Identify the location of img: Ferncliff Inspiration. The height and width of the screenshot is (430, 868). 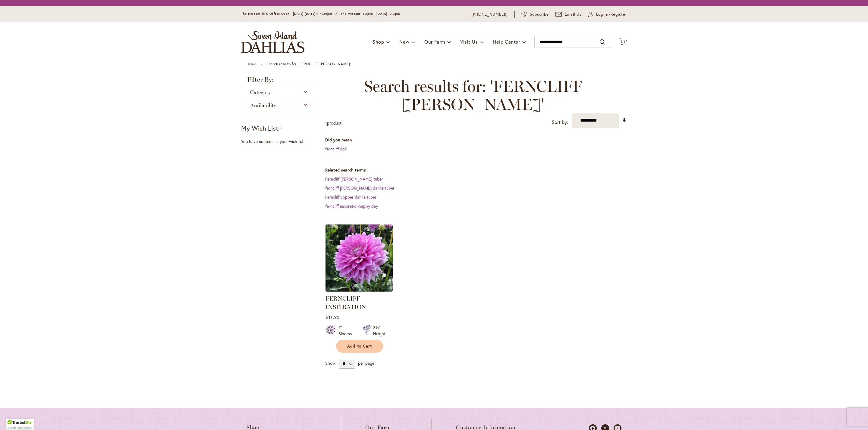
(359, 258).